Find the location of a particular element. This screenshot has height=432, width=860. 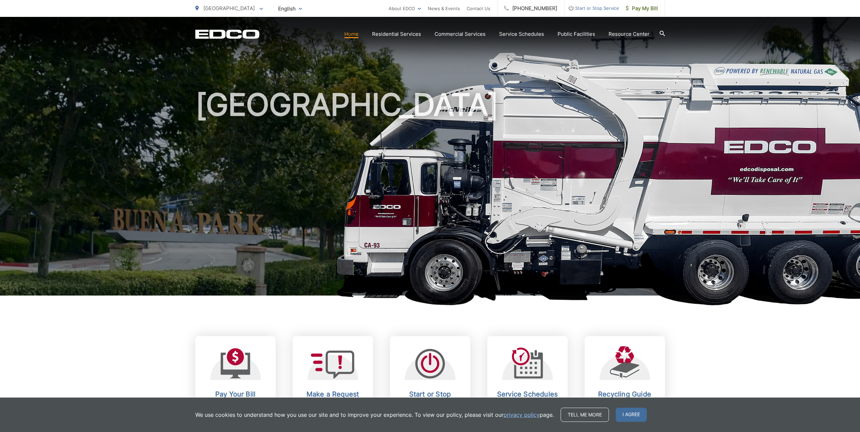

span: Pay My Bill is located at coordinates (641, 8).